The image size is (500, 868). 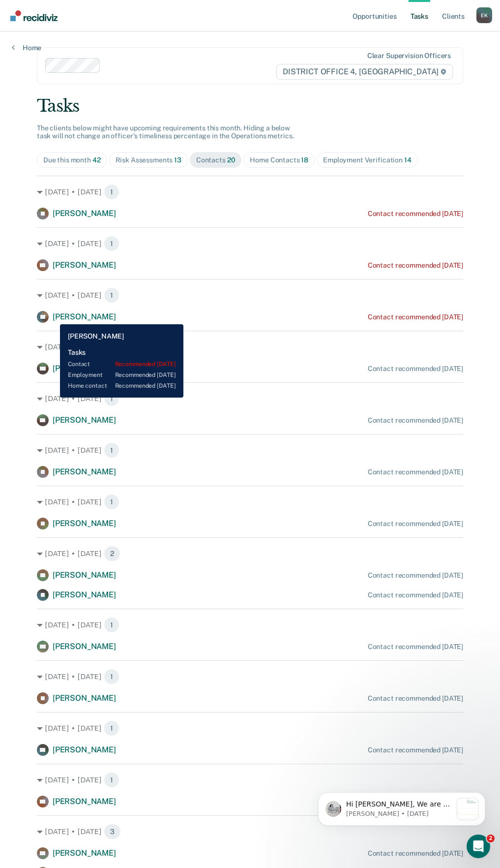 I want to click on div: Risk Assessments, so click(x=148, y=160).